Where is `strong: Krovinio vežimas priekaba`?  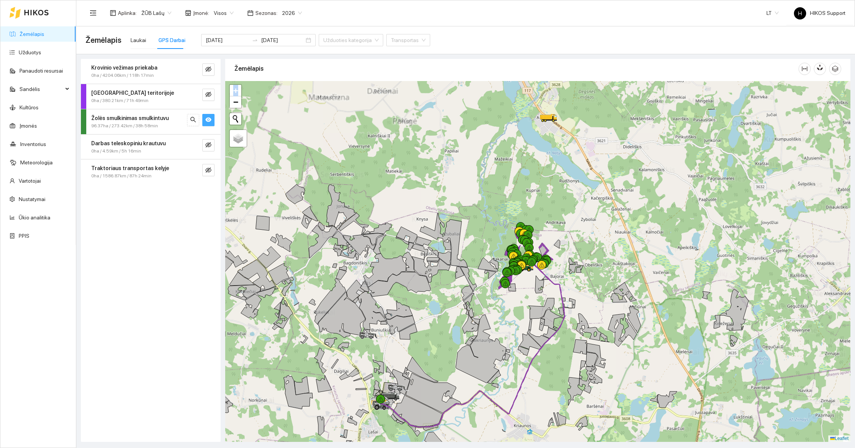
strong: Krovinio vežimas priekaba is located at coordinates (124, 68).